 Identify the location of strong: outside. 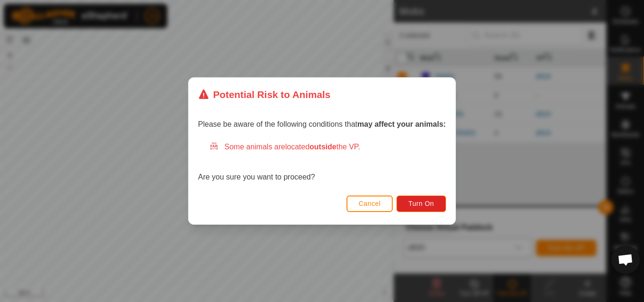
(323, 146).